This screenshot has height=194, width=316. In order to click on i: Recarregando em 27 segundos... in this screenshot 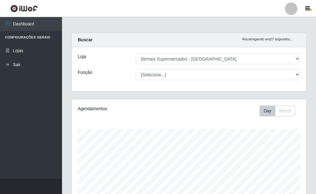, I will do `click(267, 39)`.